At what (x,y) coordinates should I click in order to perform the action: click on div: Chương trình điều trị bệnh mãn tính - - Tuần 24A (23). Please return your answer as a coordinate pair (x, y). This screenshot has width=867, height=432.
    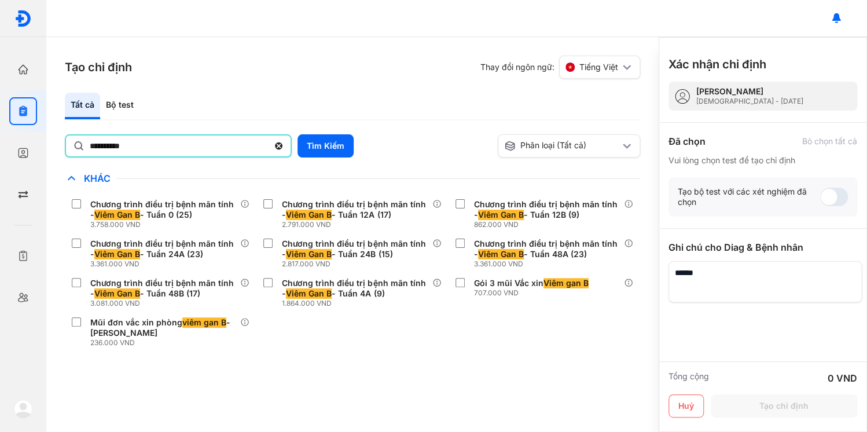
    Looking at the image, I should click on (163, 249).